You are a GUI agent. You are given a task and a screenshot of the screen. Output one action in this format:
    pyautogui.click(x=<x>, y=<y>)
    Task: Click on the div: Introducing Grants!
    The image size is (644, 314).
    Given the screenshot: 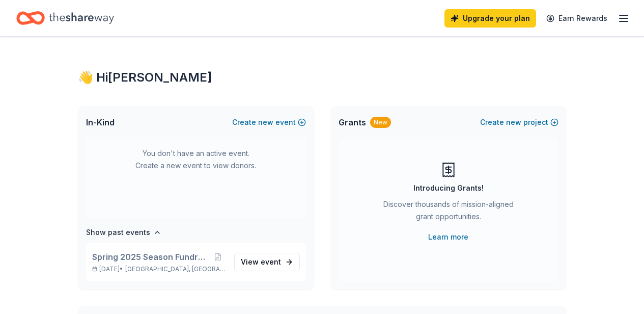 What is the action you would take?
    pyautogui.click(x=448, y=188)
    